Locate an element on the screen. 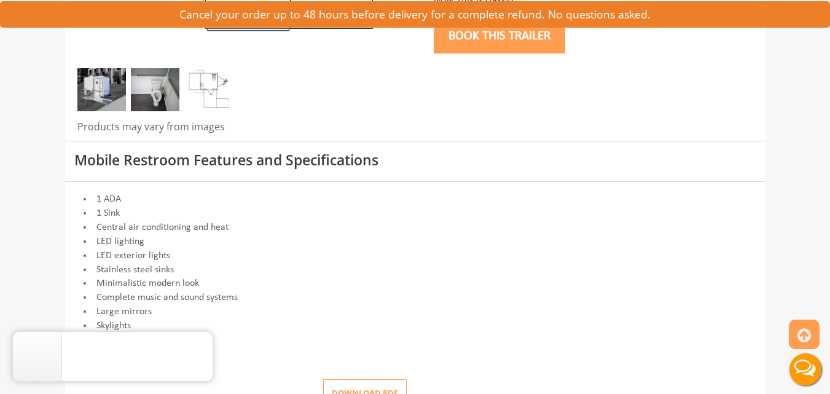 This screenshot has height=394, width=830. button: Live Chat is located at coordinates (805, 369).